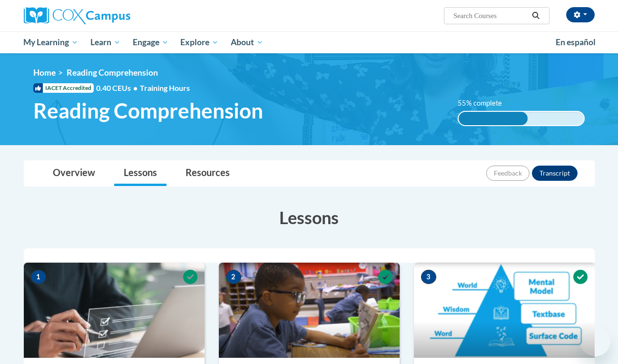  I want to click on span: 1, so click(39, 277).